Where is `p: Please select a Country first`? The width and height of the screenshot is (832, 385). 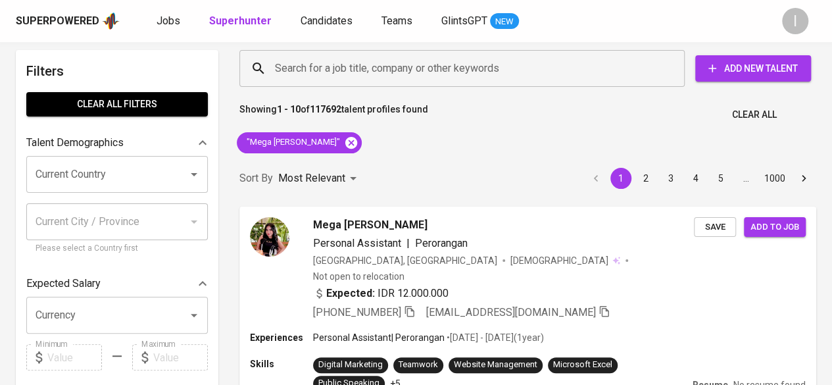
p: Please select a Country first is located at coordinates (117, 249).